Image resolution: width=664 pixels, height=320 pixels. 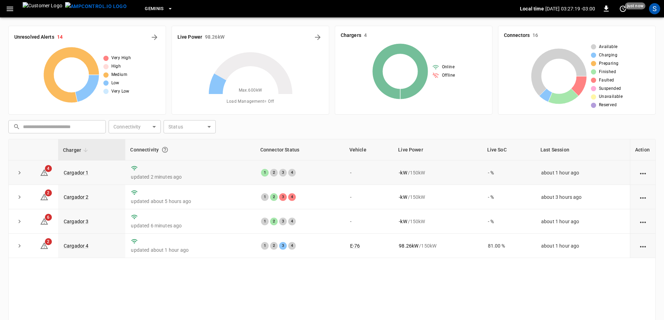 What do you see at coordinates (190, 177) in the screenshot?
I see `p: updated 2 minutes ago` at bounding box center [190, 177].